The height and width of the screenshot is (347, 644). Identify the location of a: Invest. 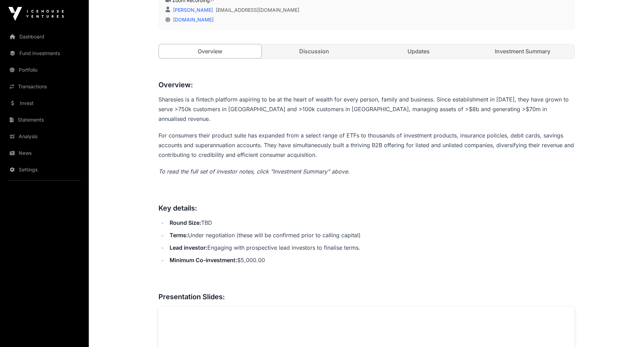
(44, 103).